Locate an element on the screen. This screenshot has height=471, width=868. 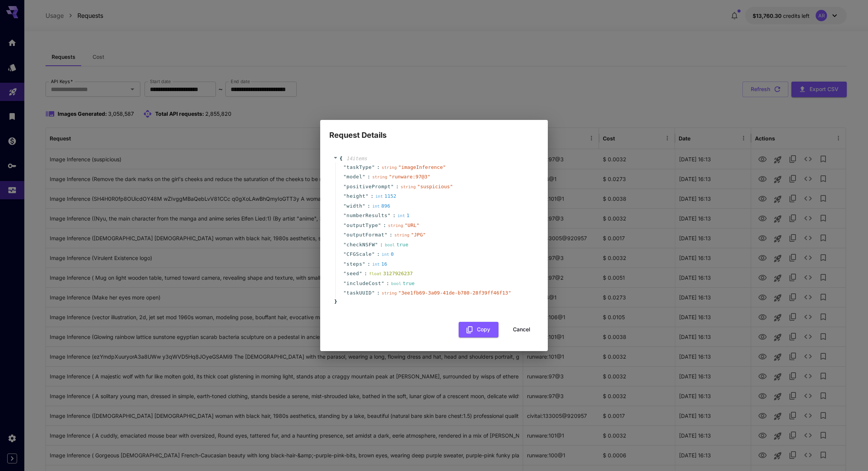
h2: Request Details is located at coordinates (434, 130).